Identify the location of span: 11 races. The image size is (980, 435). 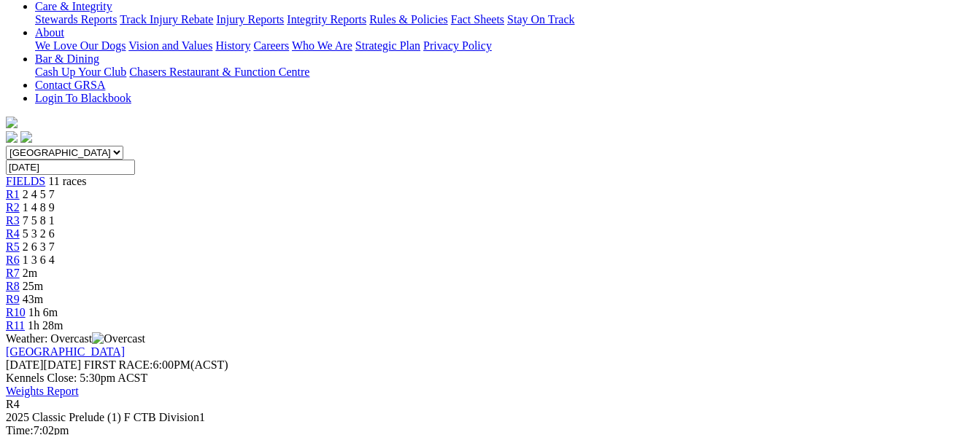
(67, 181).